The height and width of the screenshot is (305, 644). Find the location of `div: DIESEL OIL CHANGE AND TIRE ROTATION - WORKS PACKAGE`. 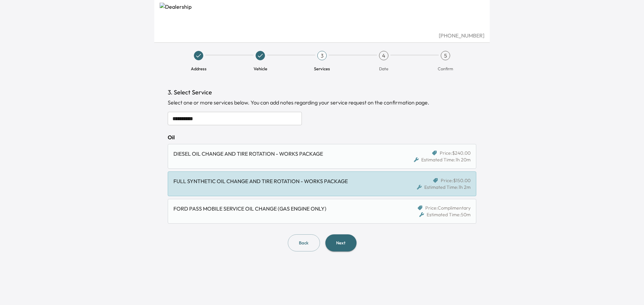

div: DIESEL OIL CHANGE AND TIRE ROTATION - WORKS PACKAGE is located at coordinates (282, 153).